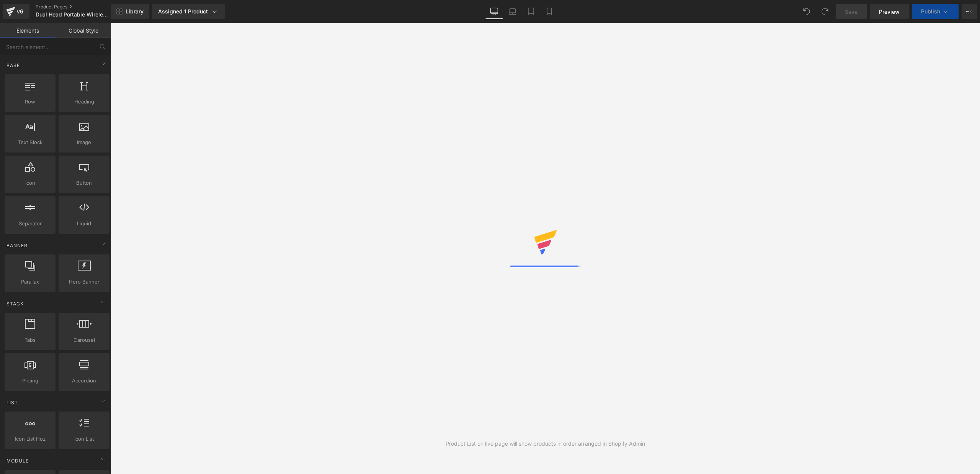  Describe the element at coordinates (15, 303) in the screenshot. I see `span: Stack` at that location.